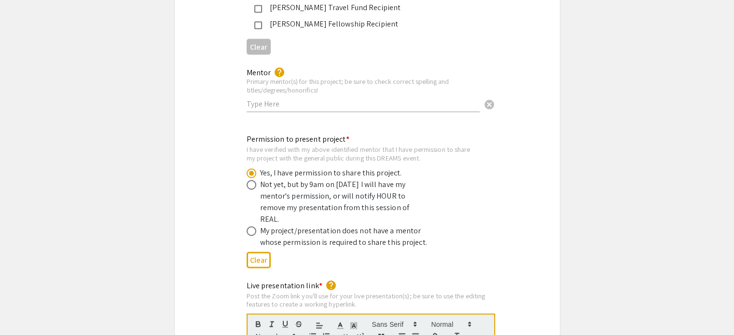 This screenshot has height=335, width=734. I want to click on div: Yes, I have permission to share this project., so click(331, 173).